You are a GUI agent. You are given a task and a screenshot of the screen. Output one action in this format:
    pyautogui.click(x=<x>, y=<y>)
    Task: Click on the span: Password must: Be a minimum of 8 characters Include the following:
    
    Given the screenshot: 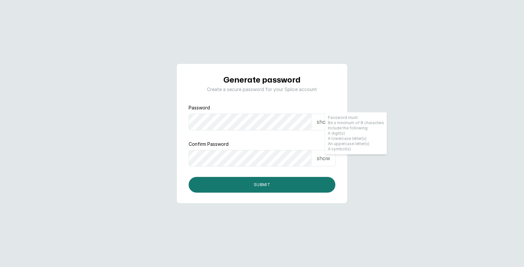 What is the action you would take?
    pyautogui.click(x=356, y=133)
    